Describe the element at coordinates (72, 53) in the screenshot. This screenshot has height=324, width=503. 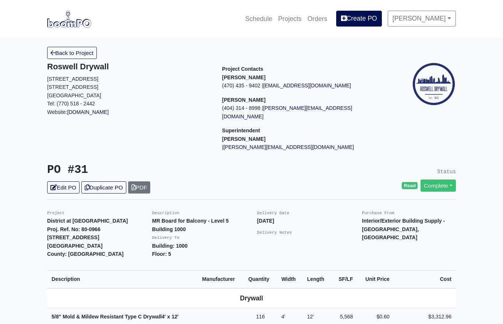
I see `a: Back to Project` at that location.